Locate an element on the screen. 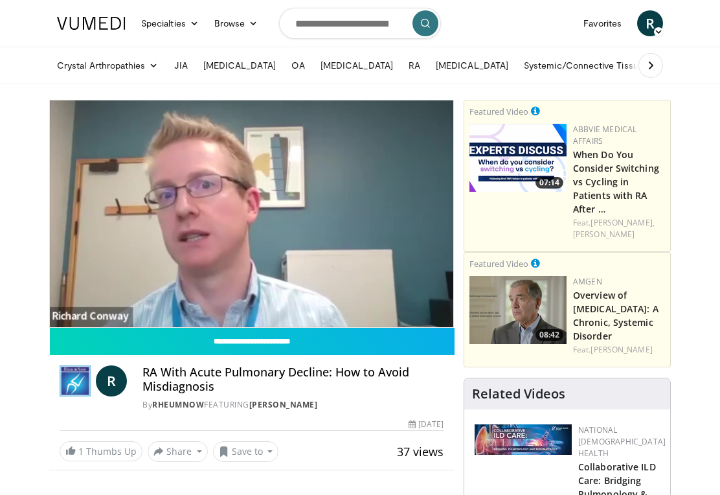 This screenshot has height=495, width=720. a: RheumNow is located at coordinates (178, 404).